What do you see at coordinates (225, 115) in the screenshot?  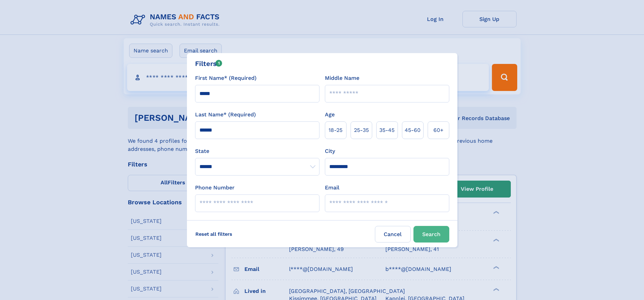 I see `label: Last Name* (Required)` at bounding box center [225, 115].